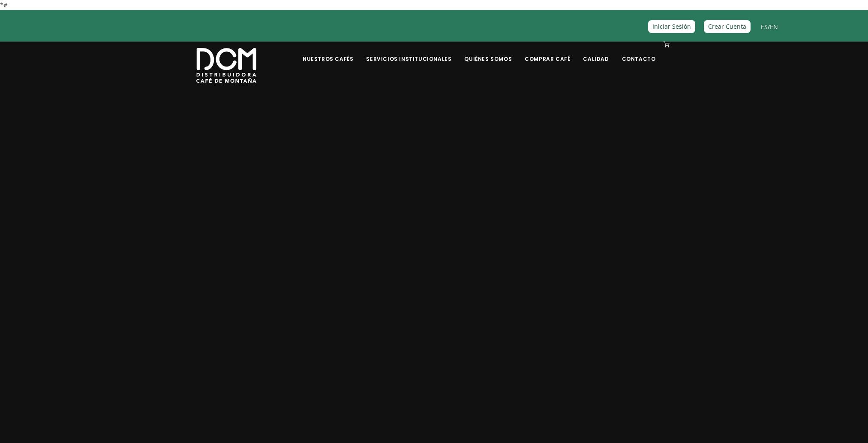 Image resolution: width=868 pixels, height=443 pixels. What do you see at coordinates (727, 26) in the screenshot?
I see `a: Crear Cuenta` at bounding box center [727, 26].